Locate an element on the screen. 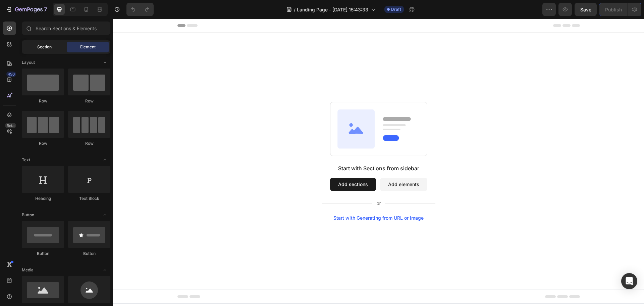 The image size is (644, 306). span: Element is located at coordinates (88, 47).